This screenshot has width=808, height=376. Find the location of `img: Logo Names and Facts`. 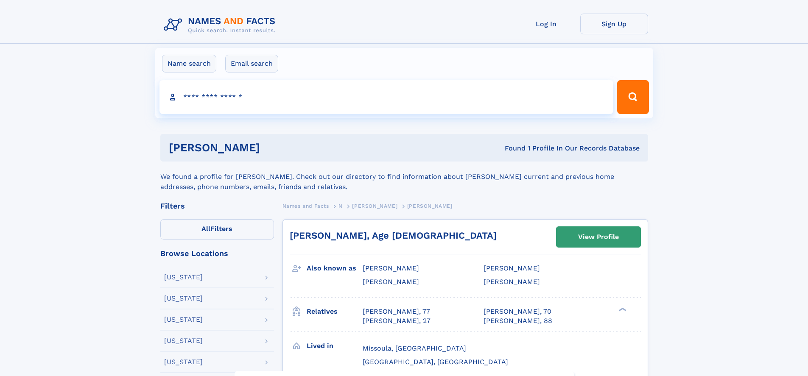

img: Logo Names and Facts is located at coordinates (222, 25).